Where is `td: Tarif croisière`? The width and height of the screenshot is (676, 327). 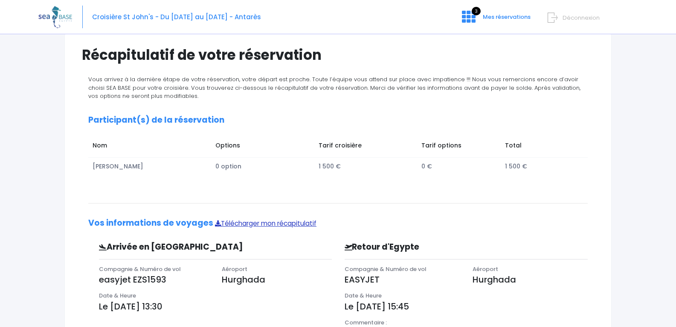 td: Tarif croisière is located at coordinates (366, 147).